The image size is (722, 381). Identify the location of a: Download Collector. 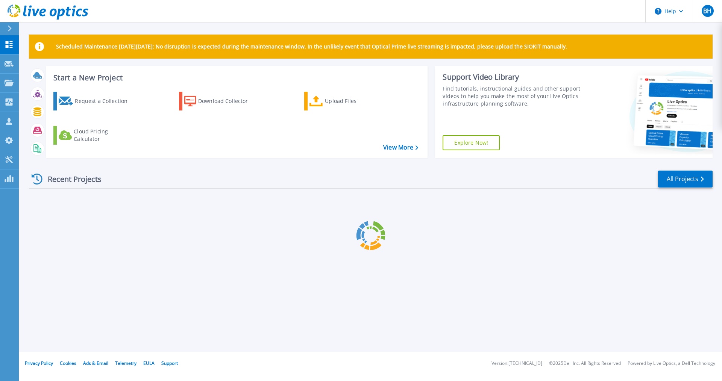
(221, 101).